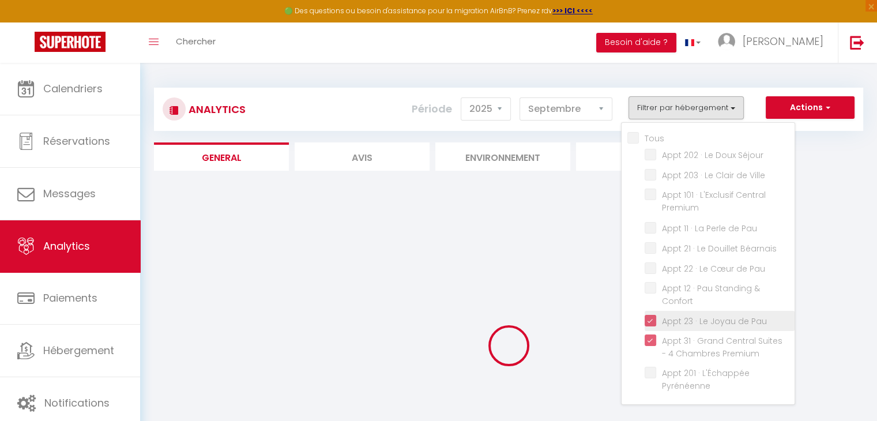 Image resolution: width=877 pixels, height=421 pixels. Describe the element at coordinates (722, 347) in the screenshot. I see `span: Appt 31 · Grand Central Suites - 4 Chambres Premium` at that location.